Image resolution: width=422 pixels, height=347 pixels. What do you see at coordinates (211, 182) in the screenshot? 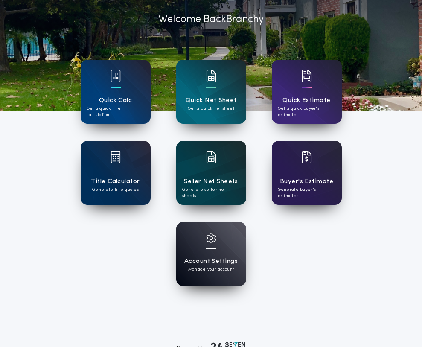
I see `h1: Seller Net Sheets` at bounding box center [211, 182].